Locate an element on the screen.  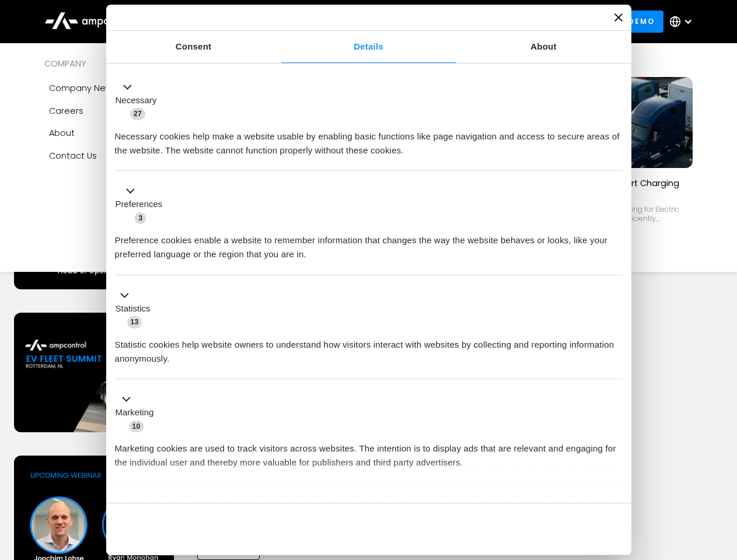
span: 3 is located at coordinates (140, 218).